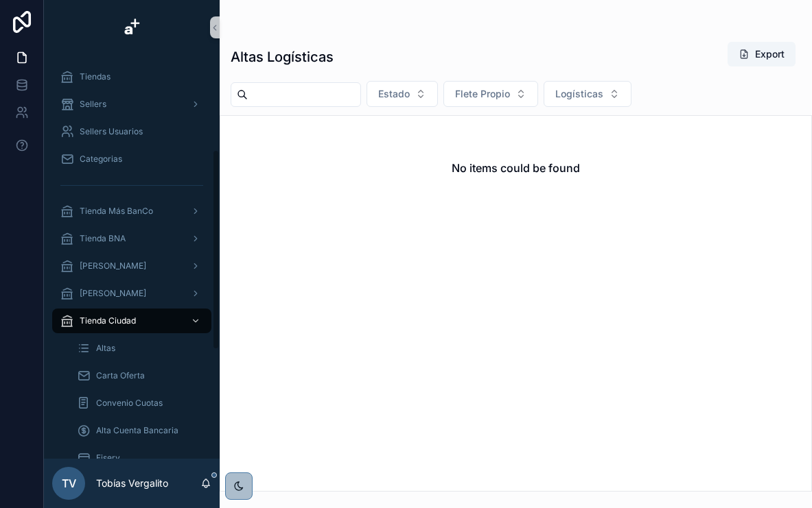  Describe the element at coordinates (101, 159) in the screenshot. I see `span: Categorias` at that location.